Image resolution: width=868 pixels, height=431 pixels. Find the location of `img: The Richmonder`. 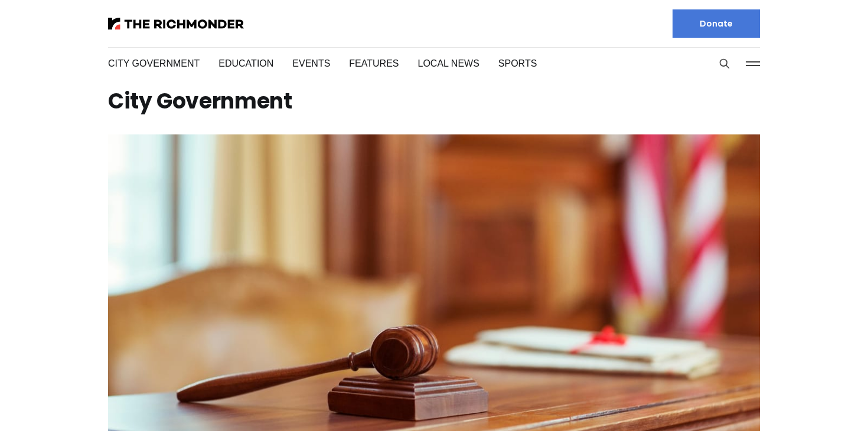

img: The Richmonder is located at coordinates (176, 24).